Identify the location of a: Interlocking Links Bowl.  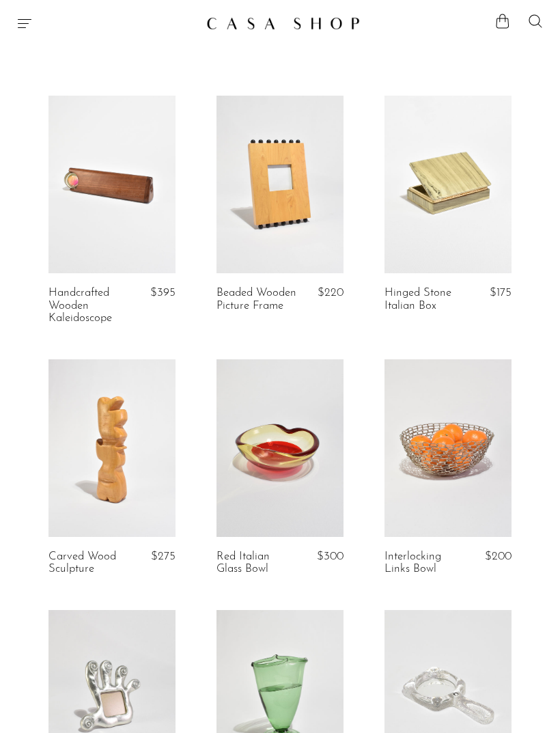
(425, 563).